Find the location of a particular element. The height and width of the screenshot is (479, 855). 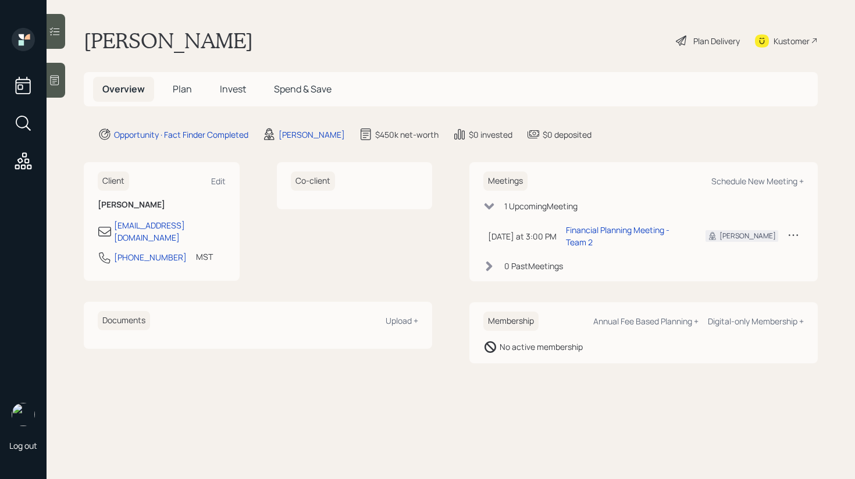

div: No active membership is located at coordinates (541, 347).